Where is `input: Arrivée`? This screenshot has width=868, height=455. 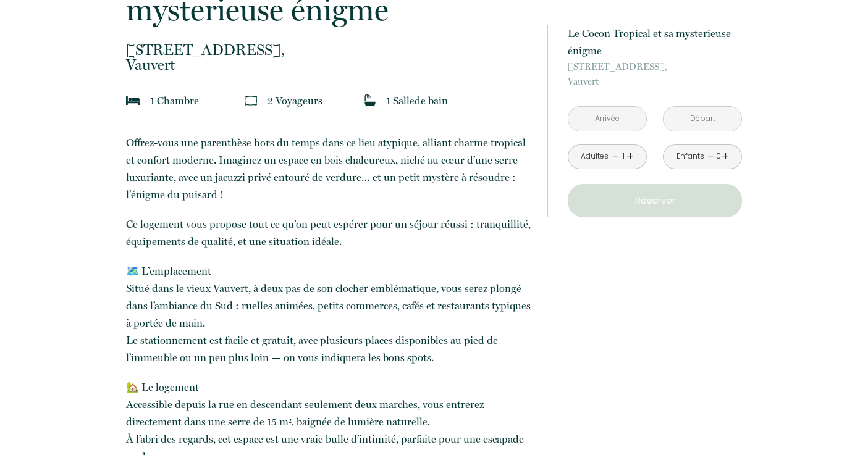 input: Arrivée is located at coordinates (607, 118).